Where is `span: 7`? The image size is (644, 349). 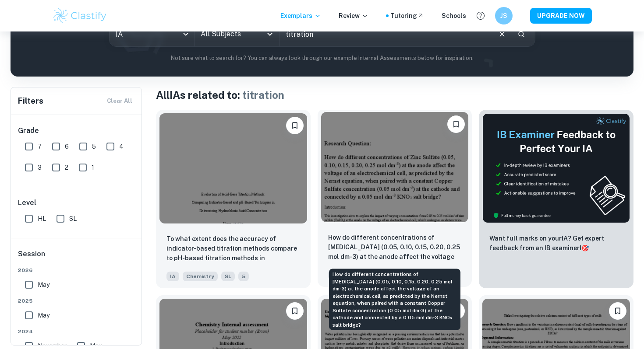
span: 7 is located at coordinates (39, 146).